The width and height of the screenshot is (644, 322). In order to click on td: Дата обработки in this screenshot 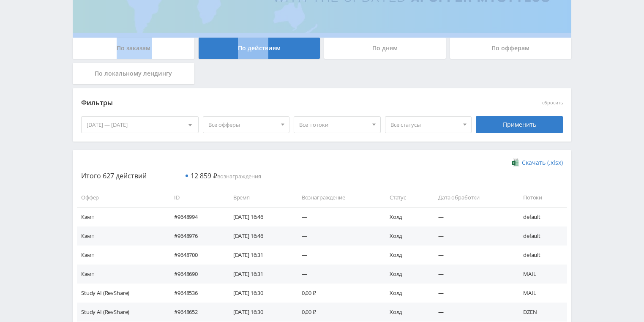, I will do `click(472, 197)`.